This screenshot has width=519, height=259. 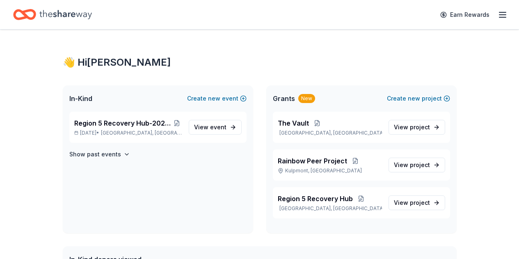 I want to click on span: event, so click(x=218, y=127).